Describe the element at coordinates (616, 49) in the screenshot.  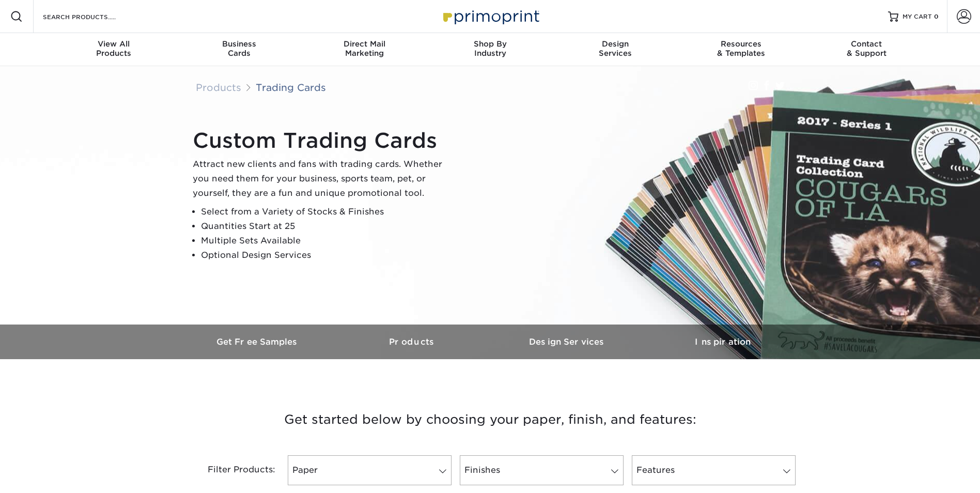
I see `a: DesignServices` at that location.